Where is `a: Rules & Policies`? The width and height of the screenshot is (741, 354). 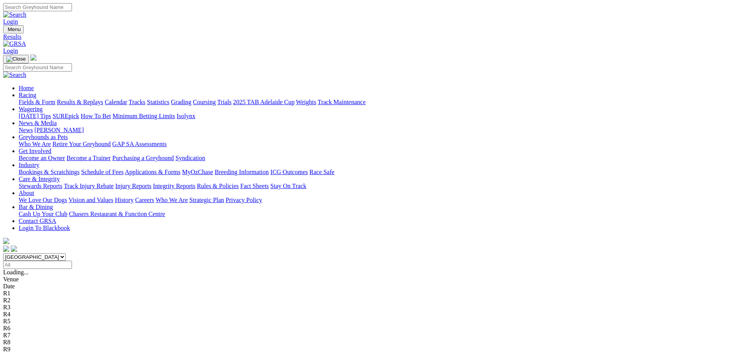 a: Rules & Policies is located at coordinates (218, 186).